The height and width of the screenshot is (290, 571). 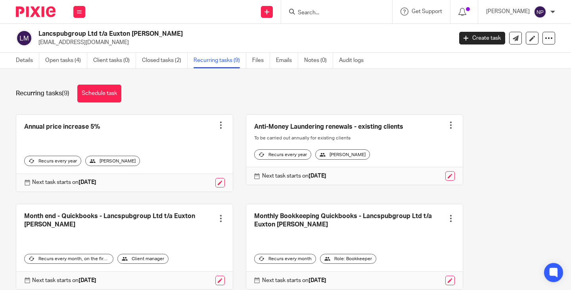 I want to click on div: Client manager, so click(x=143, y=259).